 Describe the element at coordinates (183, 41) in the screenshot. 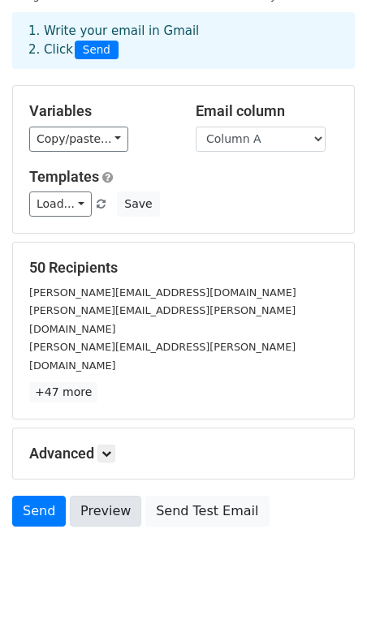

I see `div: 1. Write your email in Gmail 2. Click` at that location.